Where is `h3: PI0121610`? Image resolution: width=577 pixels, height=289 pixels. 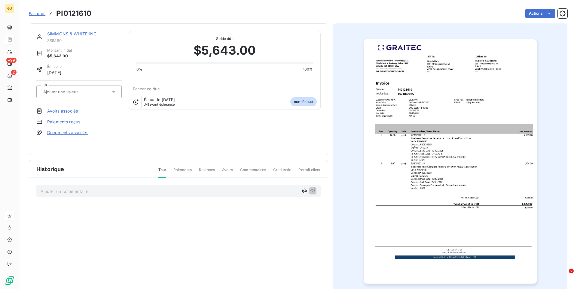
h3: PI0121610 is located at coordinates (74, 14).